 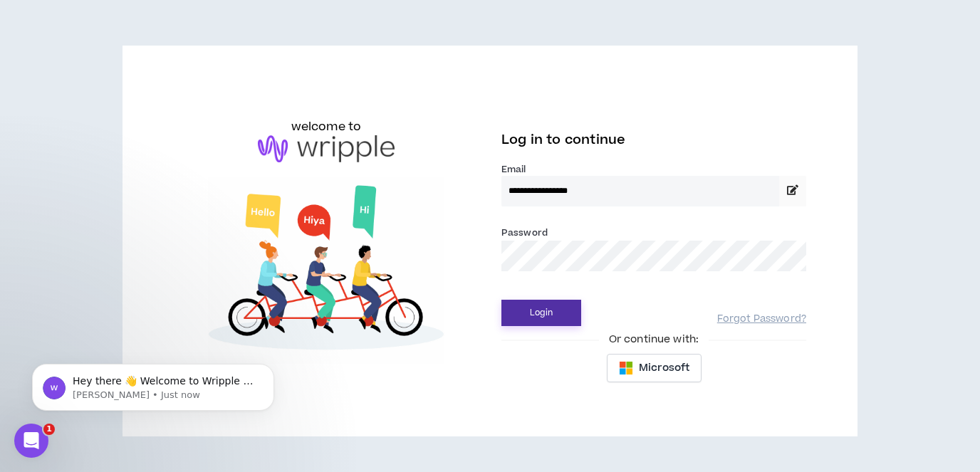 What do you see at coordinates (49, 429) in the screenshot?
I see `span: 1` at bounding box center [49, 429].